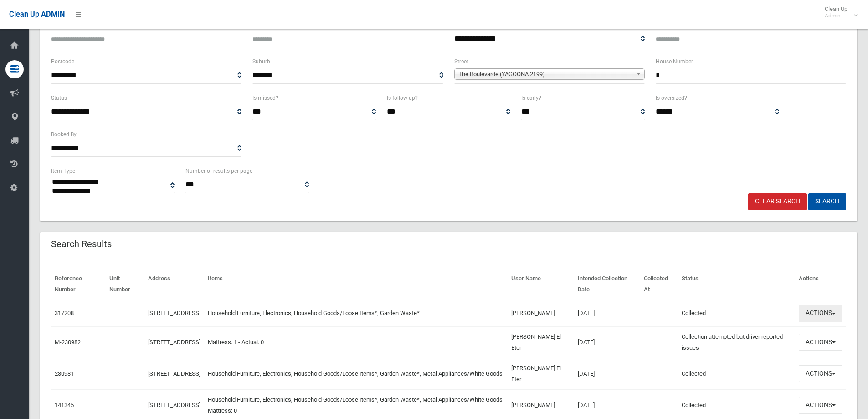  What do you see at coordinates (37, 14) in the screenshot?
I see `span: Clean Up ADMIN` at bounding box center [37, 14].